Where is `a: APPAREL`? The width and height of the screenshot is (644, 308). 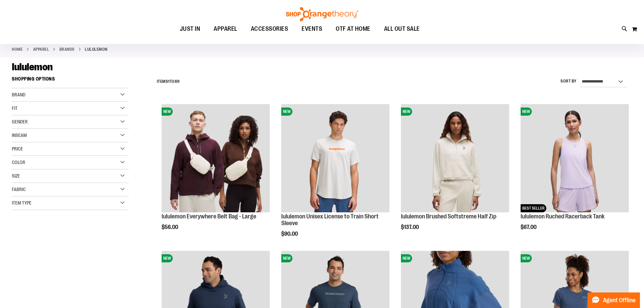
a: APPAREL is located at coordinates (41, 49).